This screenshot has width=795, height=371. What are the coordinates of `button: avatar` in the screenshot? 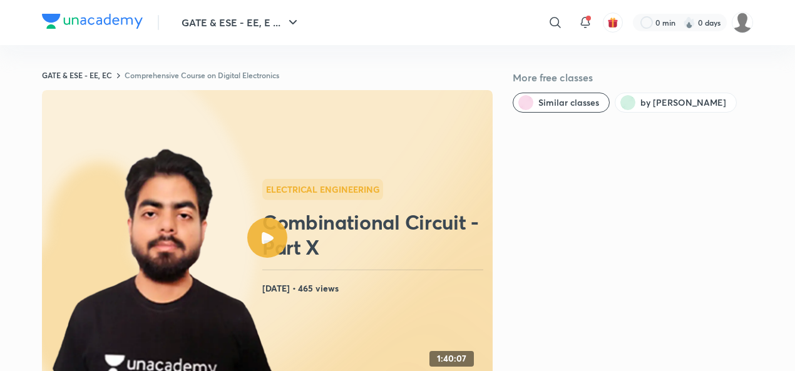 It's located at (613, 23).